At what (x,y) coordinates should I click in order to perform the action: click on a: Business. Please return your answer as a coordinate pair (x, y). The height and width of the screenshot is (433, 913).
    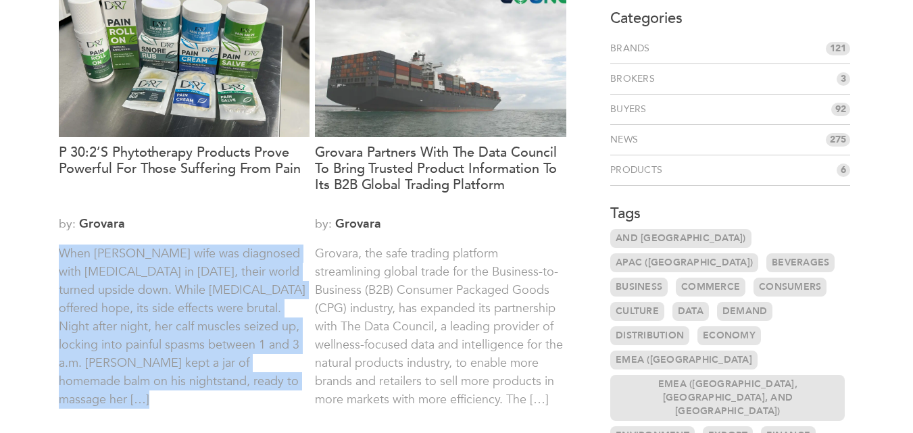
    Looking at the image, I should click on (639, 287).